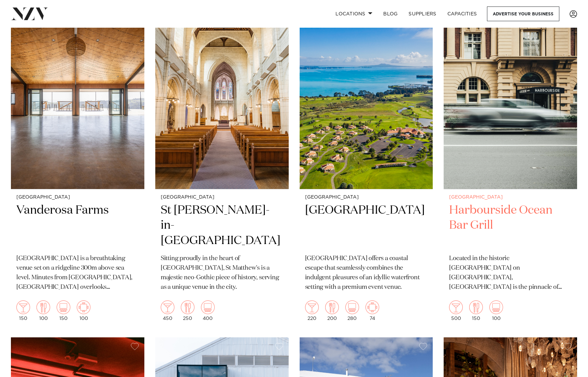  Describe the element at coordinates (167, 310) in the screenshot. I see `div: 450` at that location.